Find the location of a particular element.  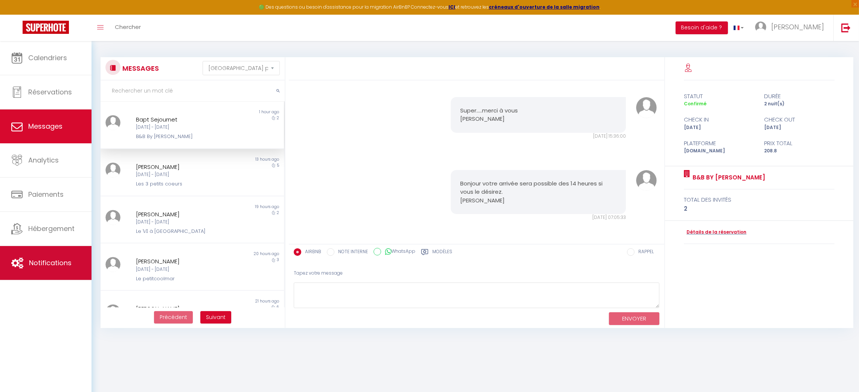

div: 2 is located at coordinates (759, 209).